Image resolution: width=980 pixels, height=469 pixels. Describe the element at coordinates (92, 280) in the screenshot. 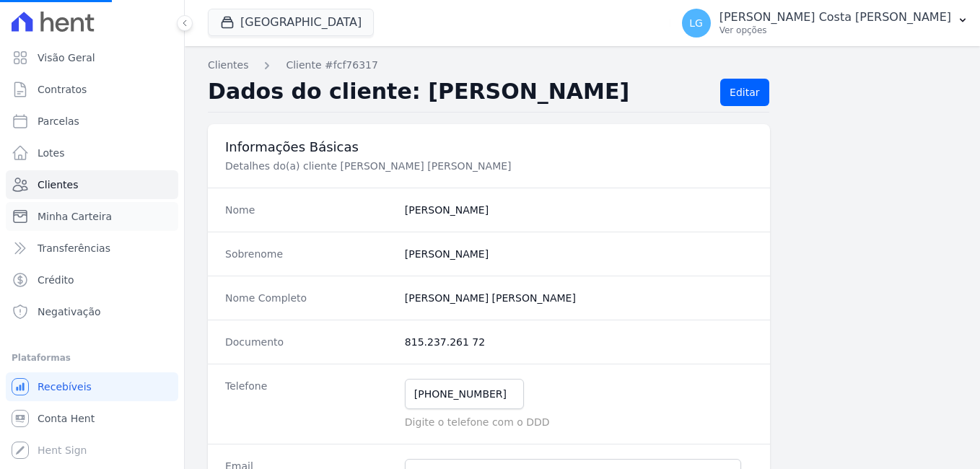

I see `a: Crédito` at that location.